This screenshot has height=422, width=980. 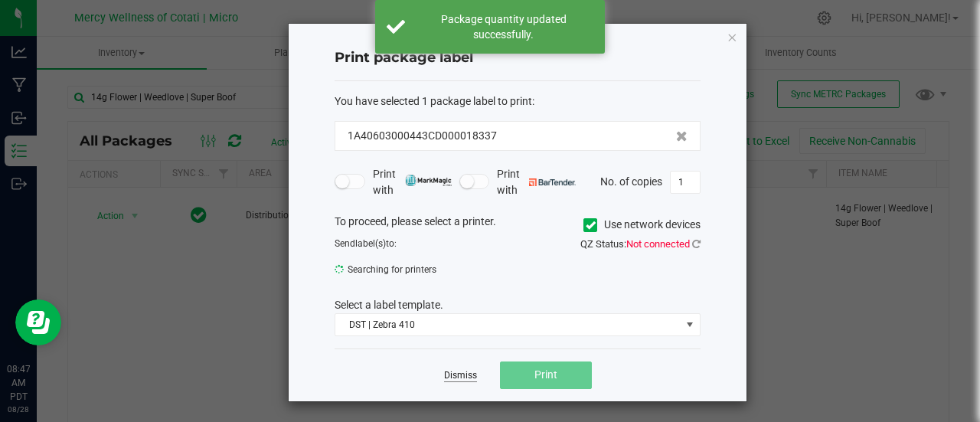 What do you see at coordinates (518, 225) in the screenshot?
I see `div: To proceed, please select a printer.` at bounding box center [518, 225].